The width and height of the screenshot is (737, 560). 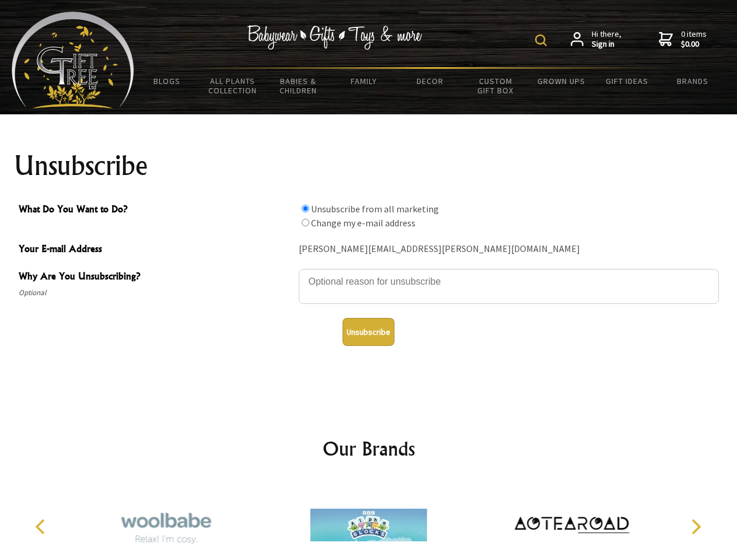 What do you see at coordinates (73, 60) in the screenshot?
I see `img: Babyware - Gifts - Toys and more...` at bounding box center [73, 60].